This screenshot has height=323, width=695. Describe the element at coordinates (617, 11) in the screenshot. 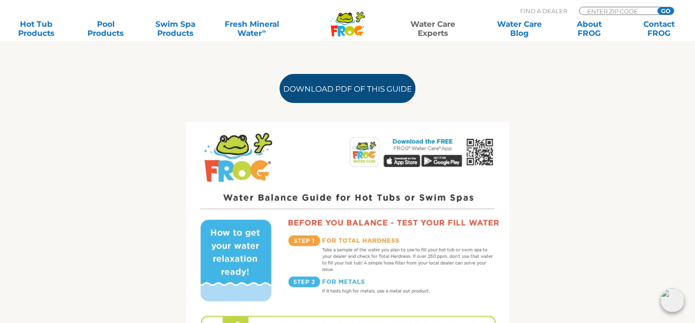

I see `input: Zip Code Form` at that location.